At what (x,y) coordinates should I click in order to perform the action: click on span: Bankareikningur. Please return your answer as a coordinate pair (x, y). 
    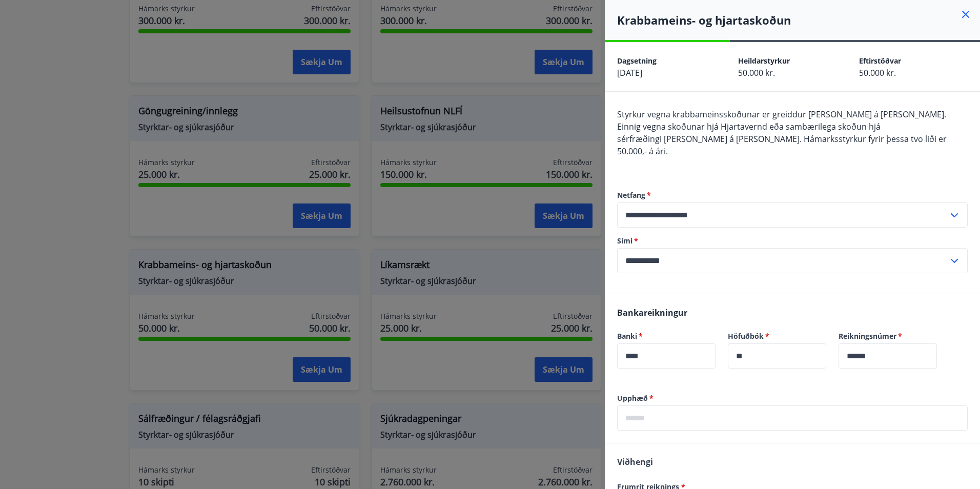
    Looking at the image, I should click on (652, 313).